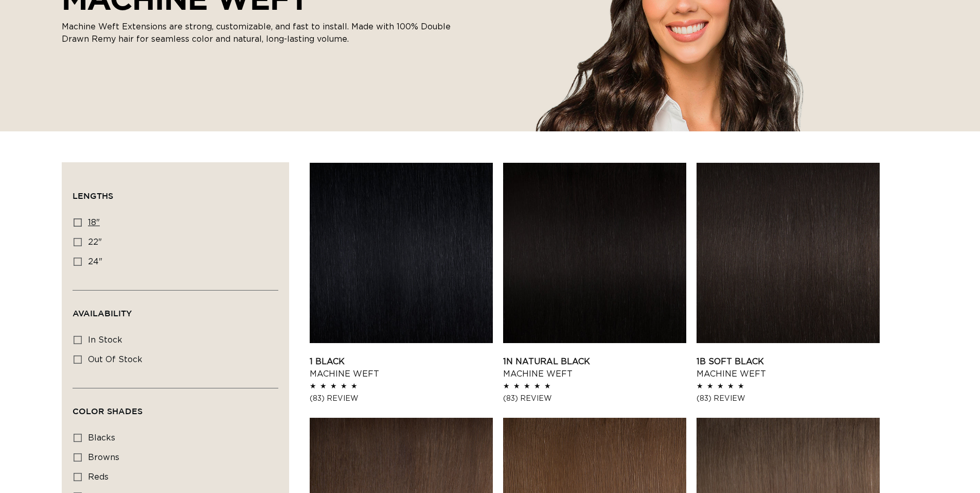 This screenshot has width=980, height=493. I want to click on span: Lengths, so click(92, 195).